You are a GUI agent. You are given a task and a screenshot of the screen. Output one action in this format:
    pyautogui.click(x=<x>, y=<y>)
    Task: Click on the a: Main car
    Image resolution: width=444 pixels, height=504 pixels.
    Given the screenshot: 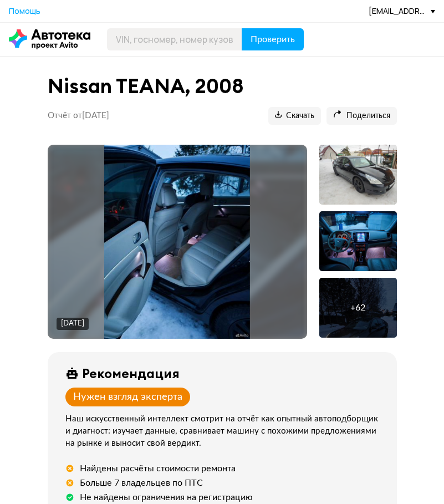 What is the action you would take?
    pyautogui.click(x=177, y=242)
    